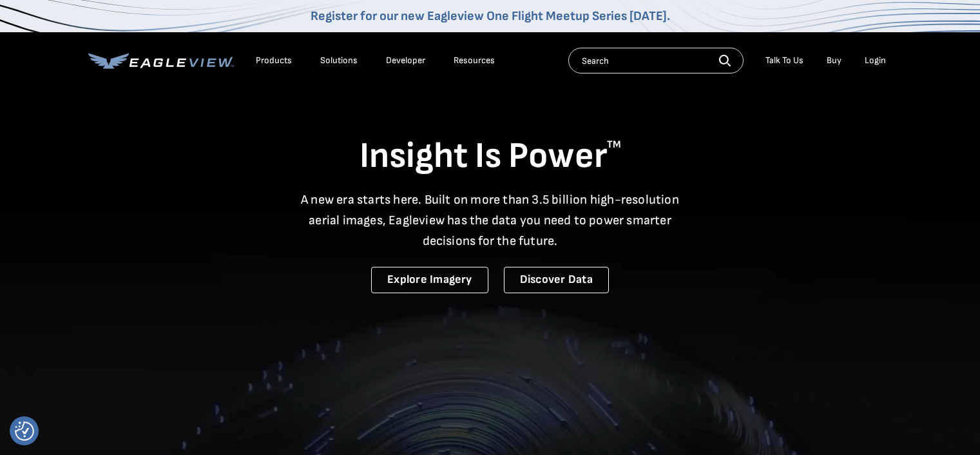 Image resolution: width=980 pixels, height=455 pixels. What do you see at coordinates (656, 61) in the screenshot?
I see `input: Search` at bounding box center [656, 61].